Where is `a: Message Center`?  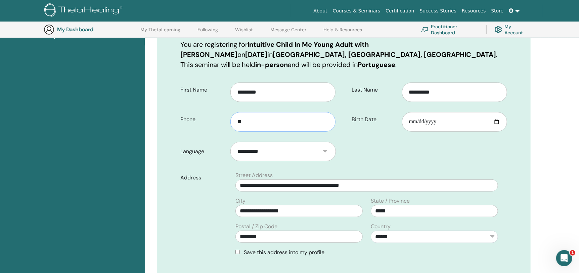
a: Message Center is located at coordinates (288, 32).